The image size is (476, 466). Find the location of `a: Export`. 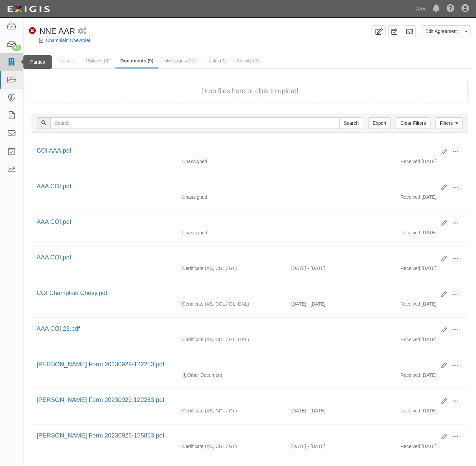

a: Export is located at coordinates (379, 123).